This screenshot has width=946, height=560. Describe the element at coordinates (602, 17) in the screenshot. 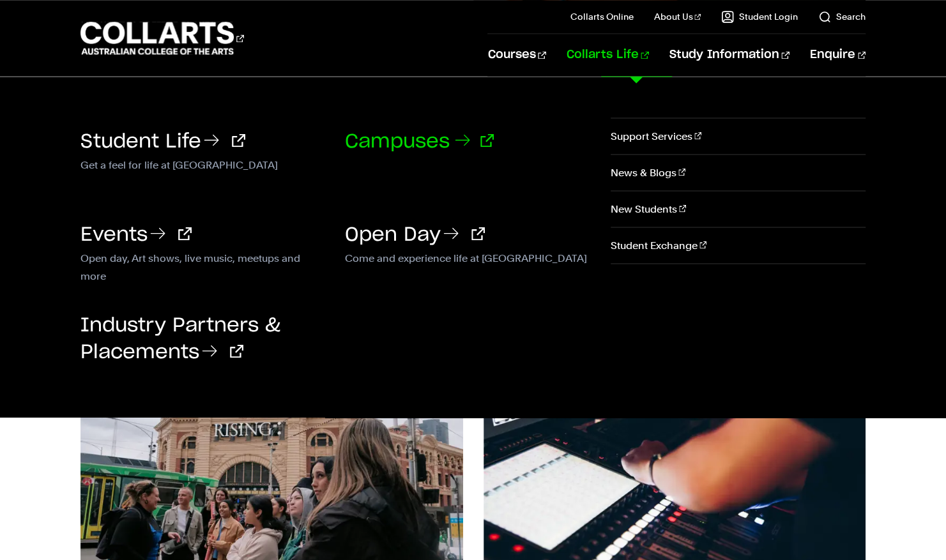

I see `a: Collarts Online` at that location.